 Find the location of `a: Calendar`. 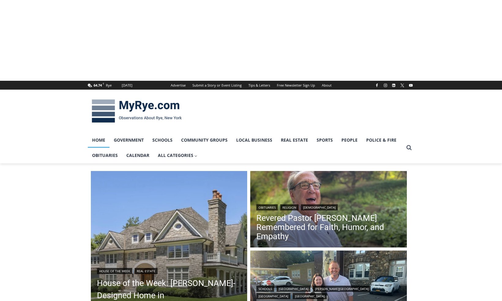

a: Calendar is located at coordinates (138, 155).